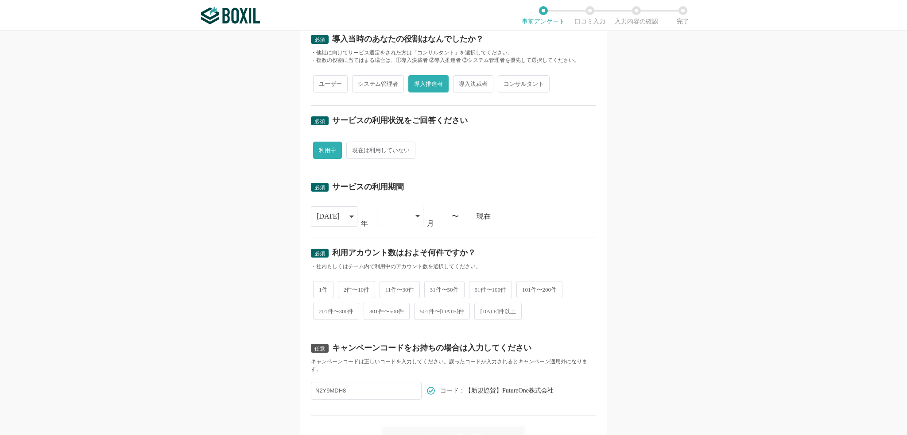 The image size is (907, 435). I want to click on span: ユーザー, so click(330, 84).